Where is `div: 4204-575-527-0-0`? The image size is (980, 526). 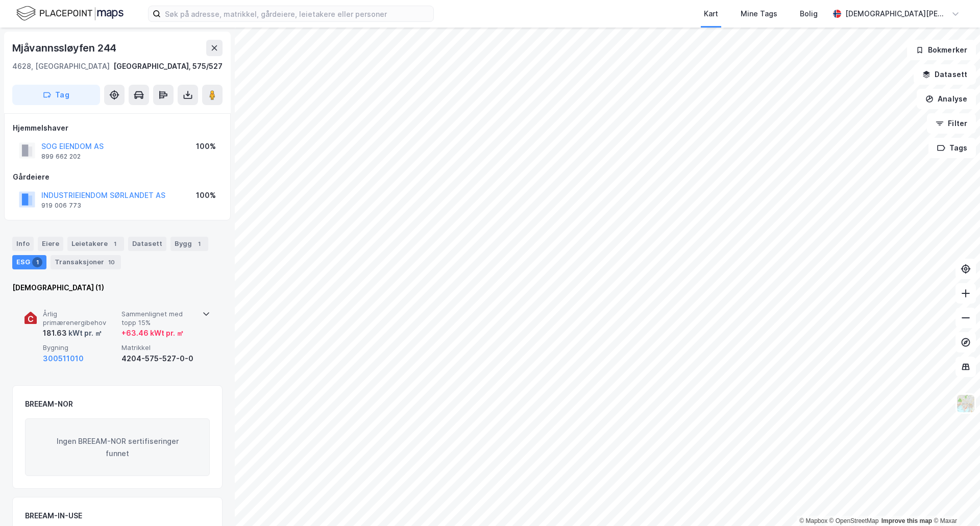
div: 4204-575-527-0-0 is located at coordinates (159, 359).